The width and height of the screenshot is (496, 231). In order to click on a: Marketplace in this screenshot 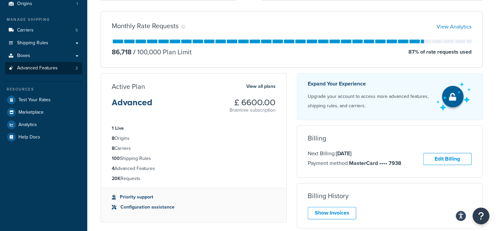, I will do `click(44, 112)`.